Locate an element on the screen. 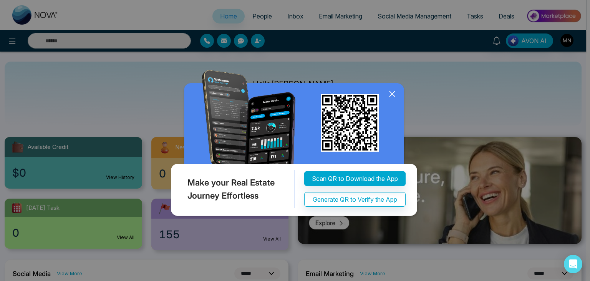  div: Make your Real Estate Journey Effortless is located at coordinates (232, 189).